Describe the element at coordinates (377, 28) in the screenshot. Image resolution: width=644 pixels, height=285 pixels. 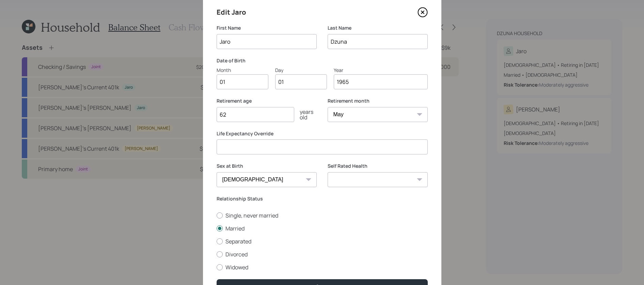
I see `label: Last Name` at that location.